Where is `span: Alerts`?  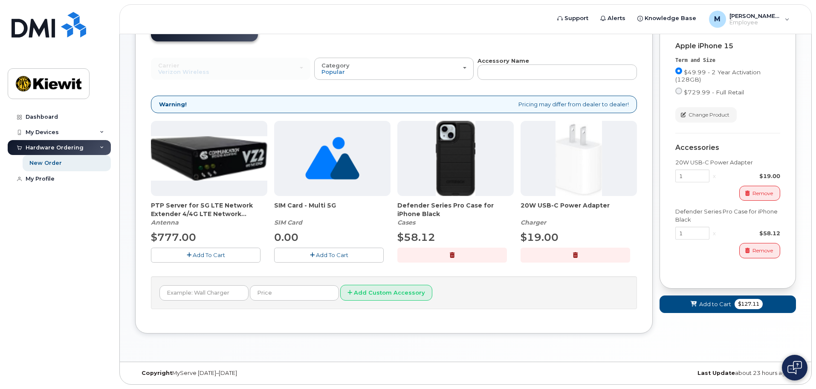
span: Alerts is located at coordinates (617, 18).